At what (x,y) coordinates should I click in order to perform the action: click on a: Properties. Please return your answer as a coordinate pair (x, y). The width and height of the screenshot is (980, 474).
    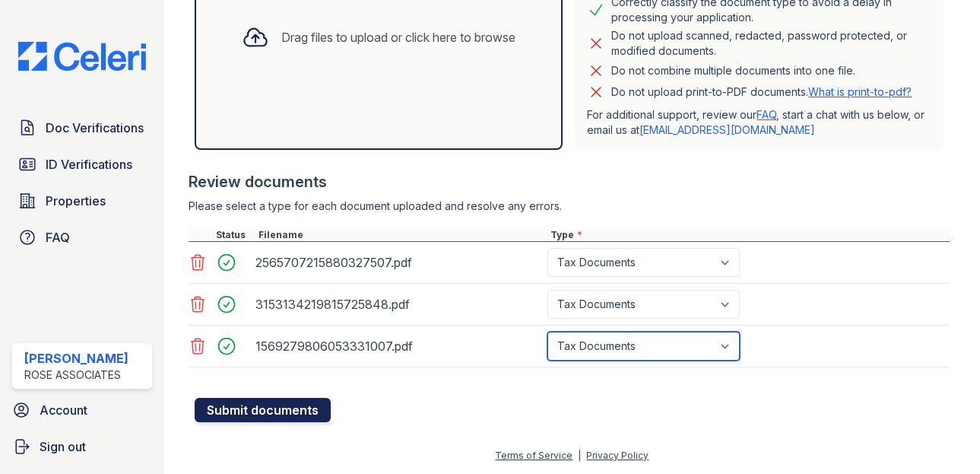
    Looking at the image, I should click on (82, 201).